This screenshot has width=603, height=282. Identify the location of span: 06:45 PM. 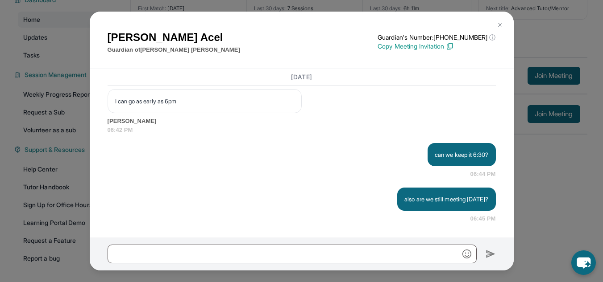
(483, 219).